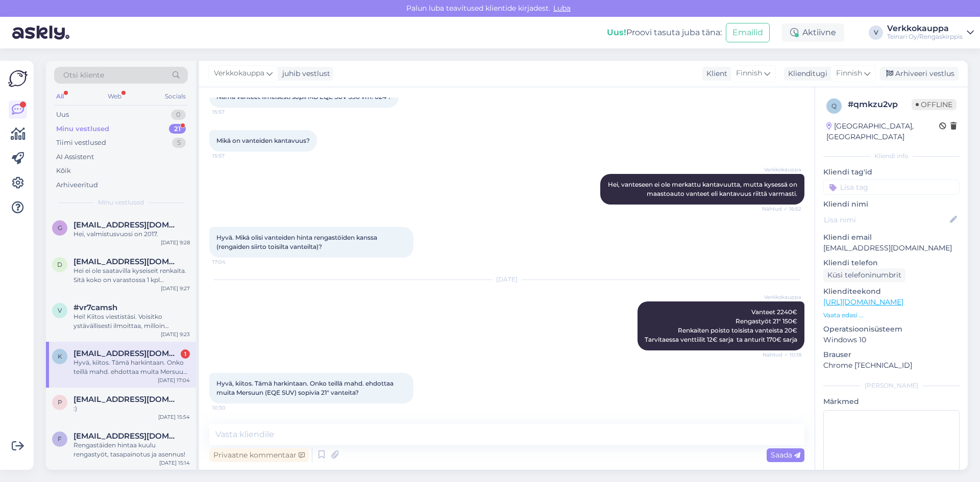 This screenshot has height=482, width=980. What do you see at coordinates (178, 115) in the screenshot?
I see `div: 0` at bounding box center [178, 115].